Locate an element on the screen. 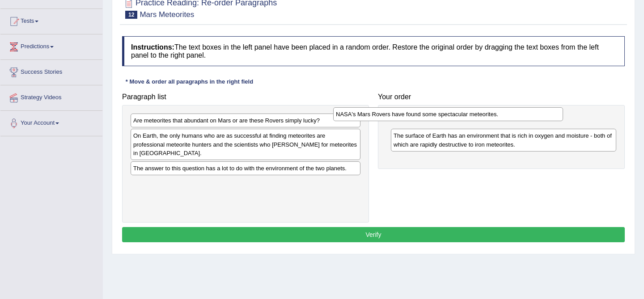 The height and width of the screenshot is (299, 644). a: Your Account is located at coordinates (51, 122).